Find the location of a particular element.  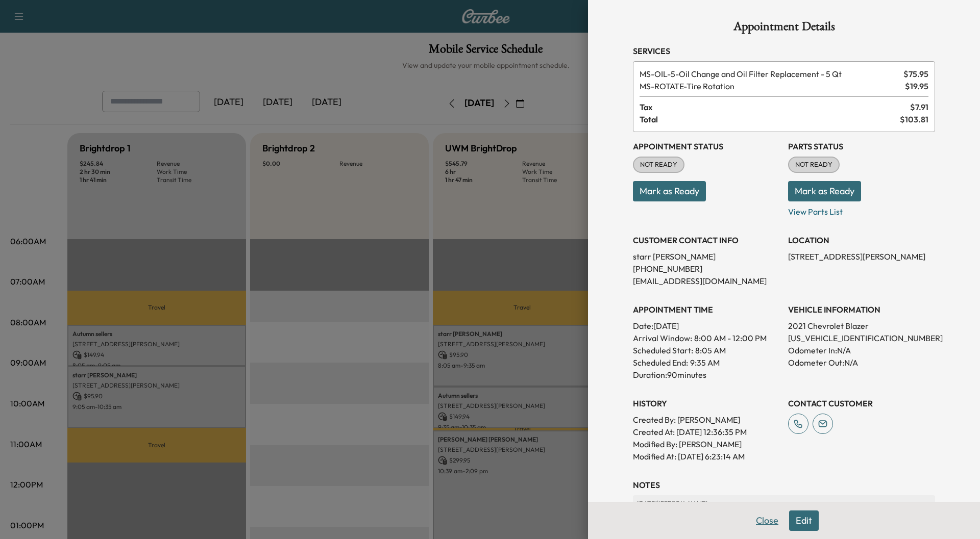

p: Scheduled Start: is located at coordinates (663, 350).